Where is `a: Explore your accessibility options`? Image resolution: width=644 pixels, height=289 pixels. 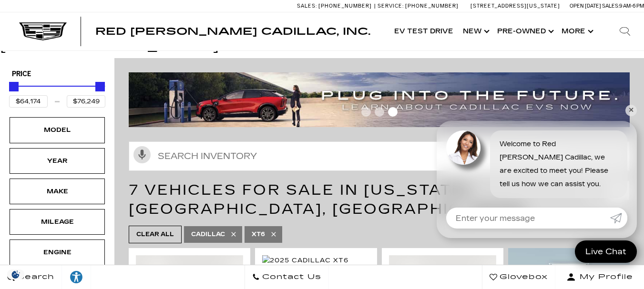
a: Explore your accessibility options is located at coordinates (76, 277).